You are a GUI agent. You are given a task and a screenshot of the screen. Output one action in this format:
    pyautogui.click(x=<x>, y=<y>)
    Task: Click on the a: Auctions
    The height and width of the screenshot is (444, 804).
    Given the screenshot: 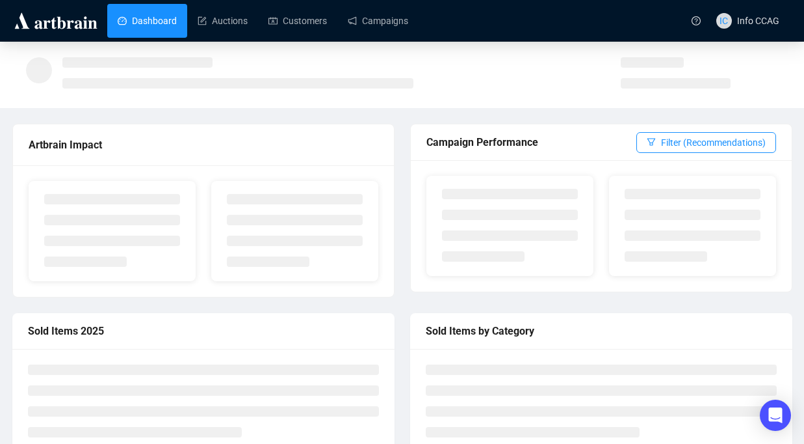 What is the action you would take?
    pyautogui.click(x=222, y=21)
    